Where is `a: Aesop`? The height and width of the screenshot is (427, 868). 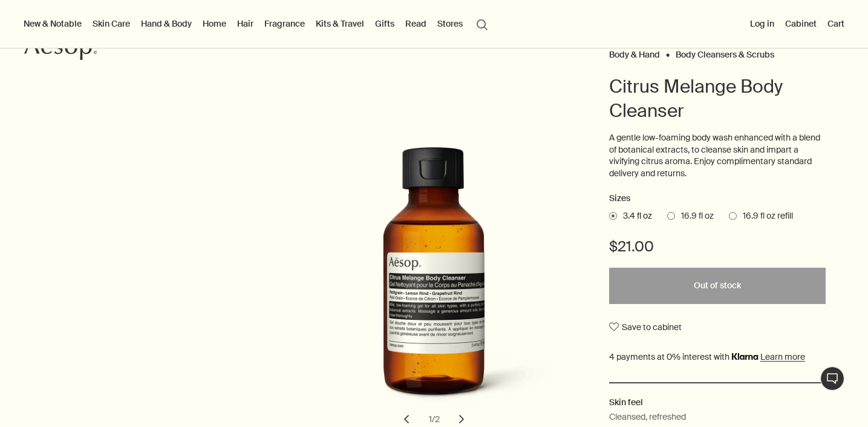 a: Aesop is located at coordinates (61, 49).